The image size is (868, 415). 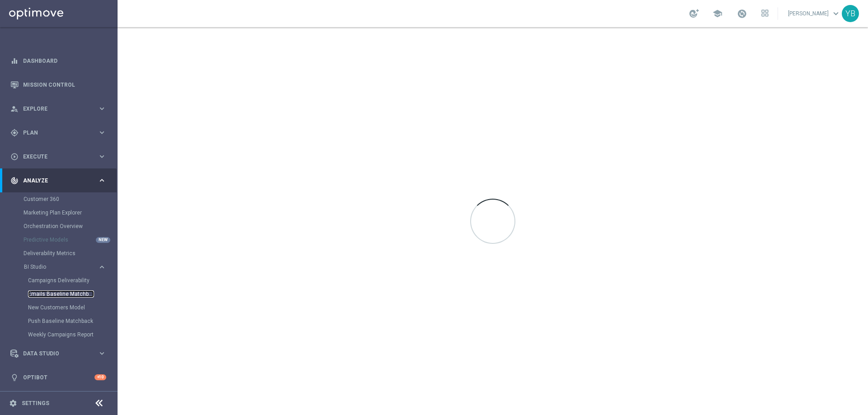 What do you see at coordinates (58, 133) in the screenshot?
I see `div: gps_fixed Plan keyboard_arrow_right` at bounding box center [58, 133].